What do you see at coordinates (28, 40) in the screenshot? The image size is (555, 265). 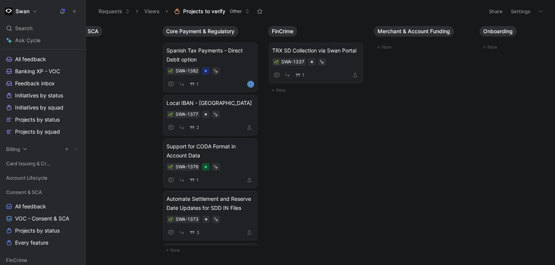 I see `span: Ask Cycle` at bounding box center [28, 40].